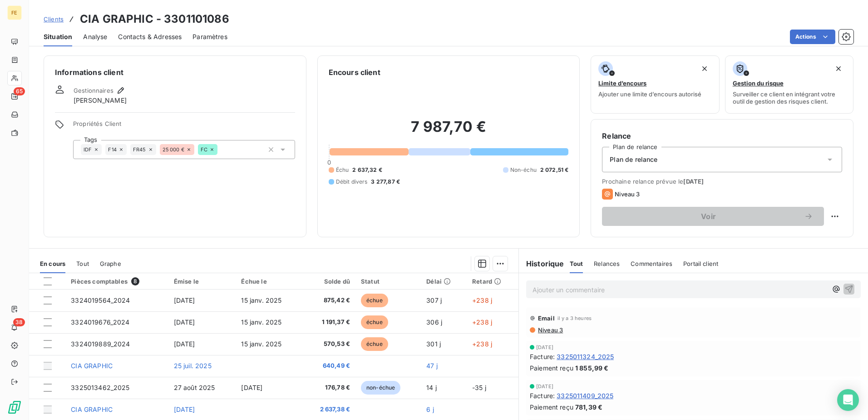 The image size is (868, 420). What do you see at coordinates (434, 322) in the screenshot?
I see `span: 306 j` at bounding box center [434, 322].